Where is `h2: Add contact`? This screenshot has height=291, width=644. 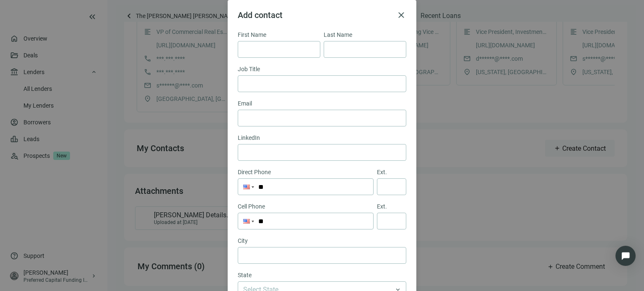
h2: Add contact is located at coordinates (315, 15).